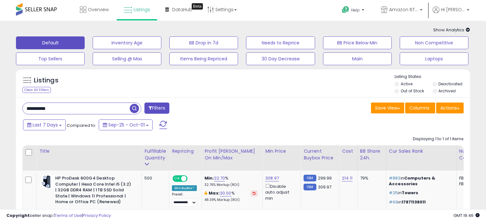  I want to click on div: 79%, so click(371, 178).